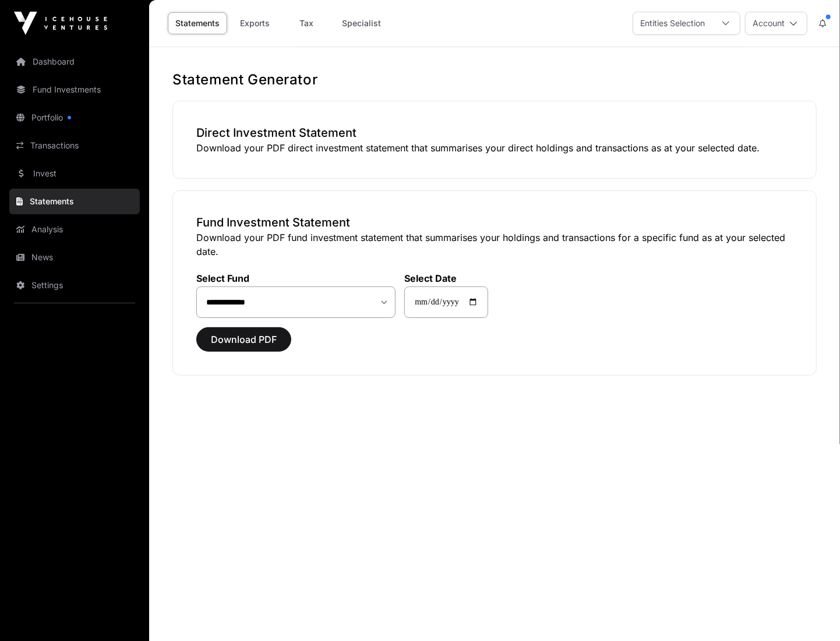 Image resolution: width=840 pixels, height=641 pixels. Describe the element at coordinates (495, 244) in the screenshot. I see `p: Download your PDF fund investment statement that summarises your holdings and transactions for a ...` at that location.